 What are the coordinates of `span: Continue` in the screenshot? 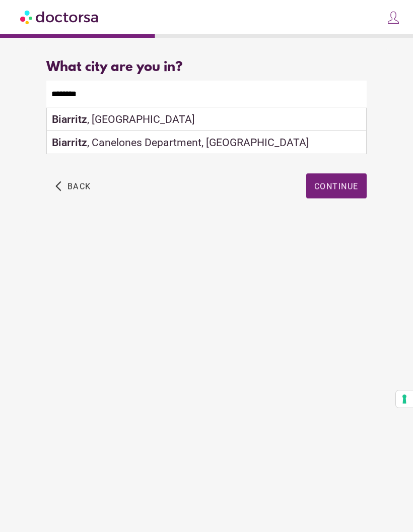 It's located at (336, 186).